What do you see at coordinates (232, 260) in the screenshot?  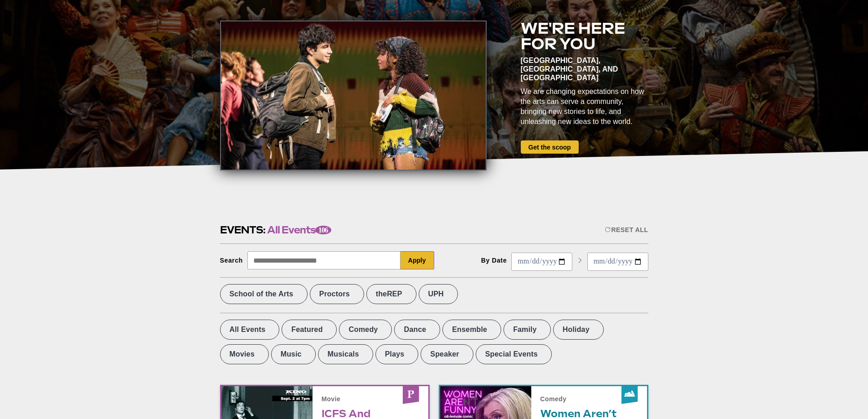 I see `div: Search` at bounding box center [232, 260].